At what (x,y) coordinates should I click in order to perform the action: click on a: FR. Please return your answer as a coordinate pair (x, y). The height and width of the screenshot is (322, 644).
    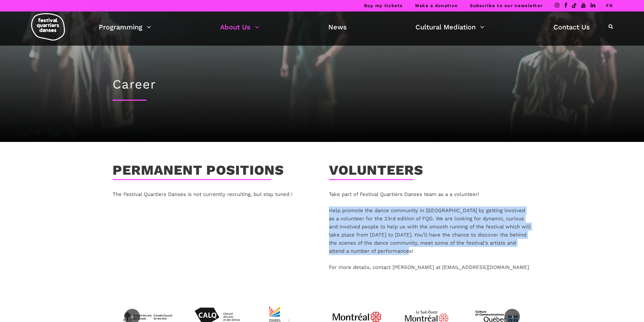
    Looking at the image, I should click on (609, 5).